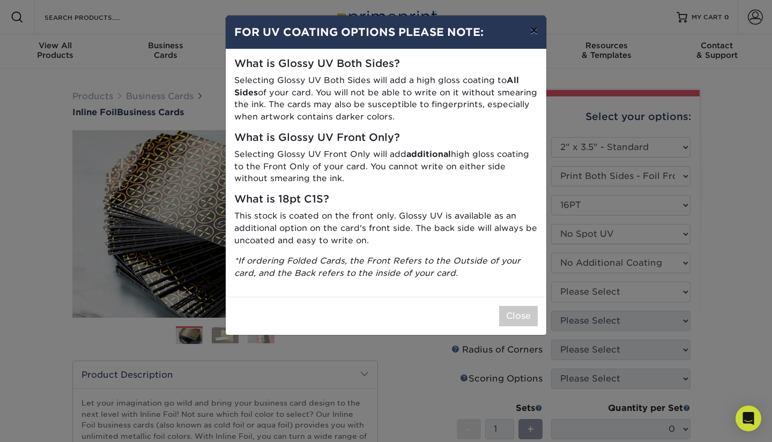 Image resolution: width=772 pixels, height=442 pixels. Describe the element at coordinates (386, 199) in the screenshot. I see `h5: What is 18pt C1S?` at that location.